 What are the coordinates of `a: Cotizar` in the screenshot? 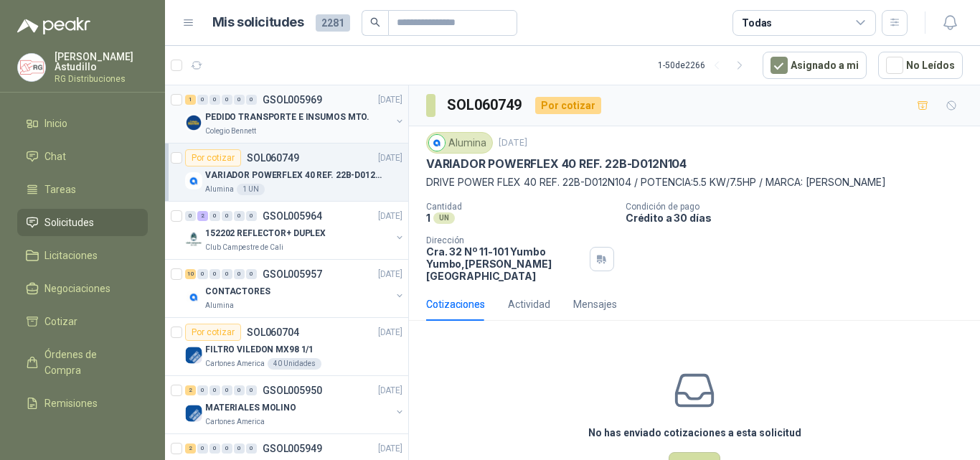 It's located at (82, 321).